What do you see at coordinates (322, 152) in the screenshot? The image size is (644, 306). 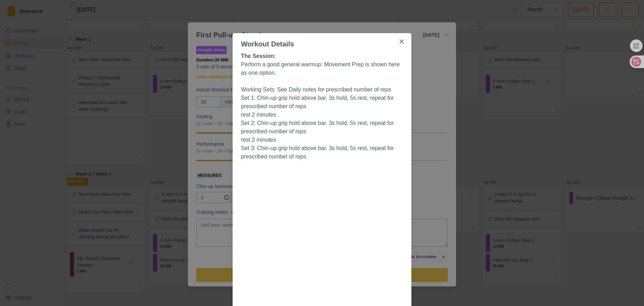 I see `p: Set 3: Chin-up grip hold above bar. 3s hold, 5s rest, repeat for prescribed number of reps` at bounding box center [322, 152].